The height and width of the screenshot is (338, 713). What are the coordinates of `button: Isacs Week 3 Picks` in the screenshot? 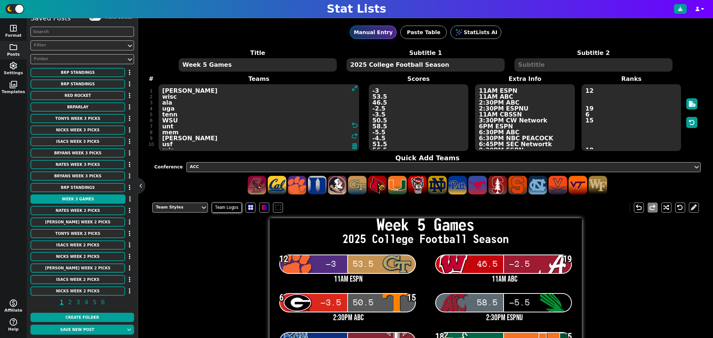 It's located at (78, 142).